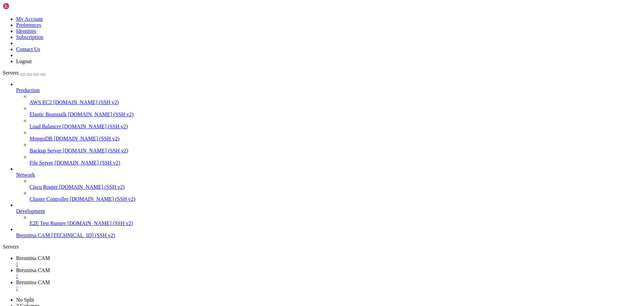 The height and width of the screenshot is (306, 644). I want to click on a: Contact Us, so click(28, 49).